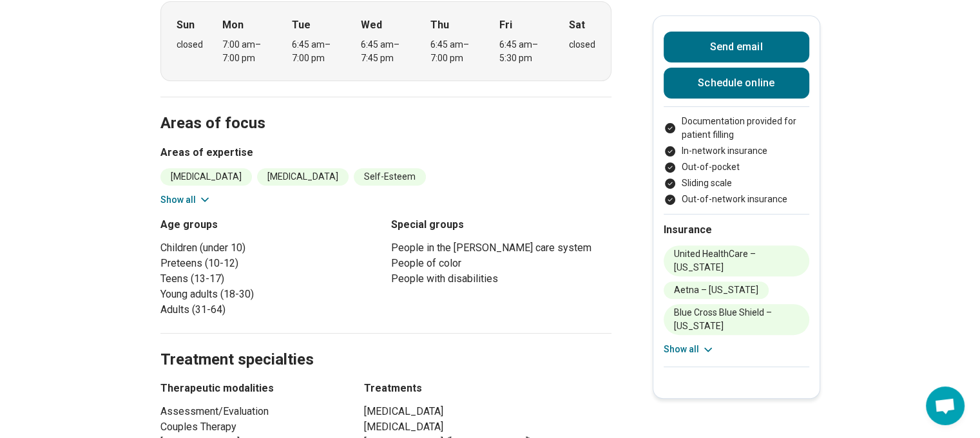 Image resolution: width=980 pixels, height=438 pixels. What do you see at coordinates (488, 389) in the screenshot?
I see `h3: Treatments` at bounding box center [488, 389].